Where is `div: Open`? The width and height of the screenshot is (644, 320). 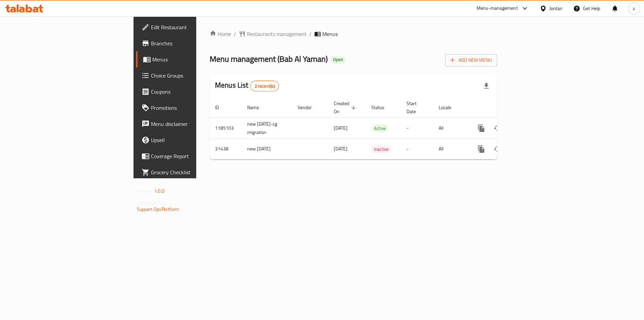
div: Open is located at coordinates (338, 60).